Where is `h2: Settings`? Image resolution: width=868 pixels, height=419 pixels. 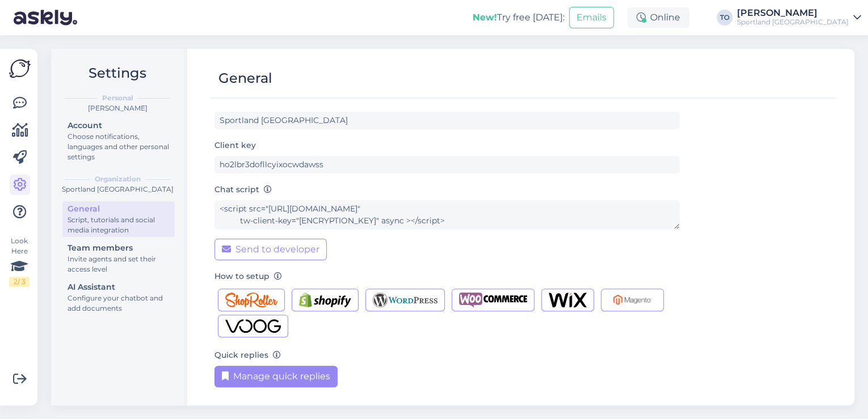 h2: Settings is located at coordinates (117, 73).